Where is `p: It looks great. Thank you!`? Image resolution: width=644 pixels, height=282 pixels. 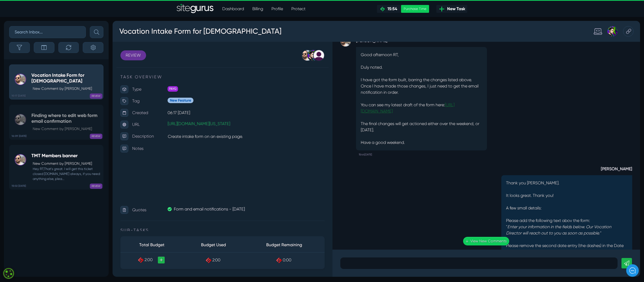 p: It looks great. Thank you! is located at coordinates (454, 175).